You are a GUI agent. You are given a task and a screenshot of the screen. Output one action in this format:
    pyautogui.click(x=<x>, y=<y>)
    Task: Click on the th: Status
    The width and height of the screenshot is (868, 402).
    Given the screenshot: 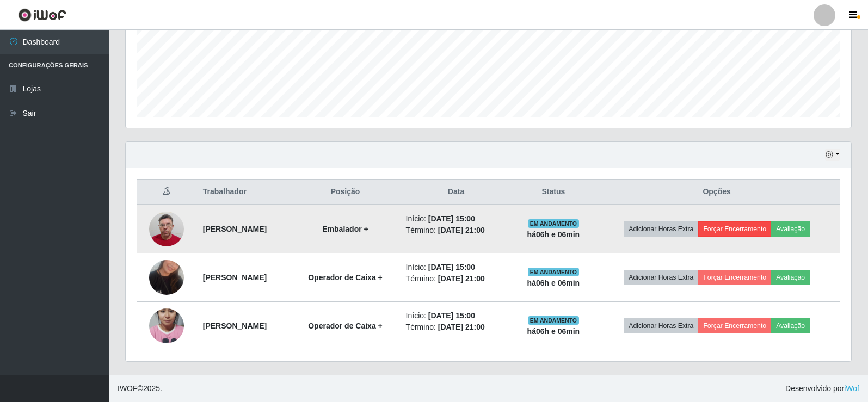 What is the action you would take?
    pyautogui.click(x=553, y=192)
    